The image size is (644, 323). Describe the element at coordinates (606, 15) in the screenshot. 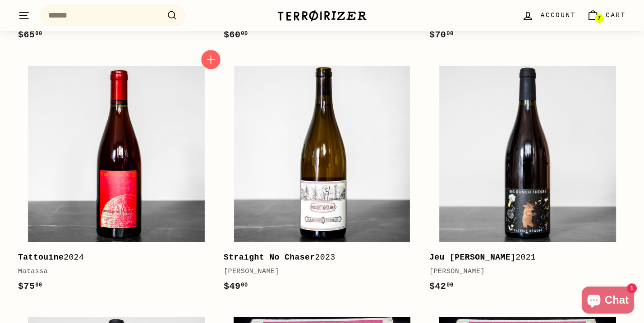

I see `a: Cart` at that location.